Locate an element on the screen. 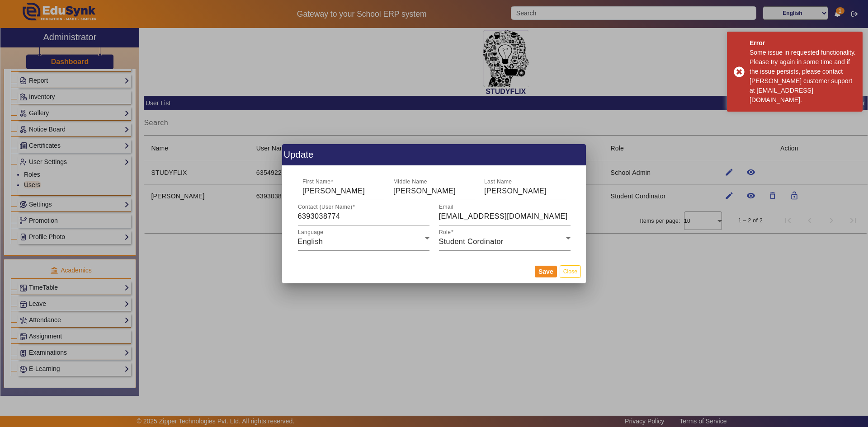 Image resolution: width=868 pixels, height=427 pixels. button: Close is located at coordinates (570, 272).